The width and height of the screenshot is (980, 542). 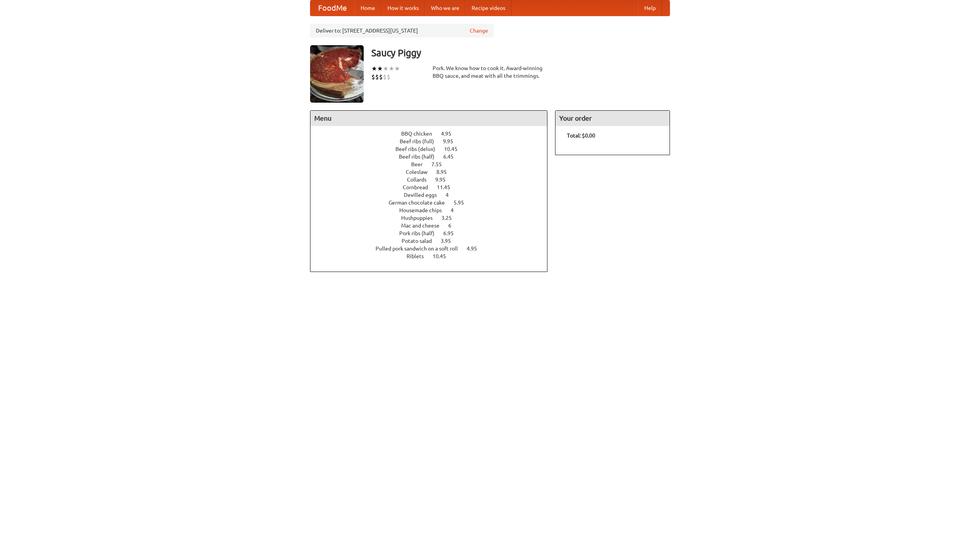 What do you see at coordinates (419, 187) in the screenshot?
I see `span: Cornbread` at bounding box center [419, 187].